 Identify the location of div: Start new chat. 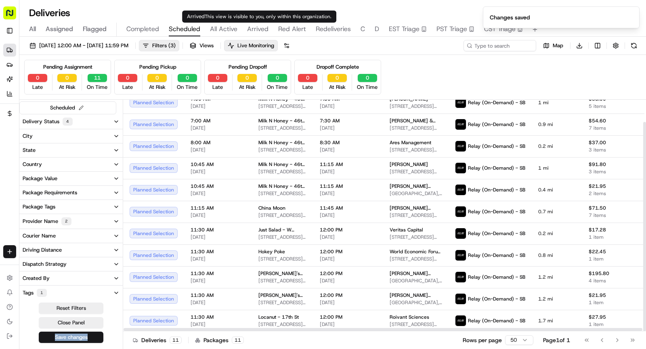
(80, 81).